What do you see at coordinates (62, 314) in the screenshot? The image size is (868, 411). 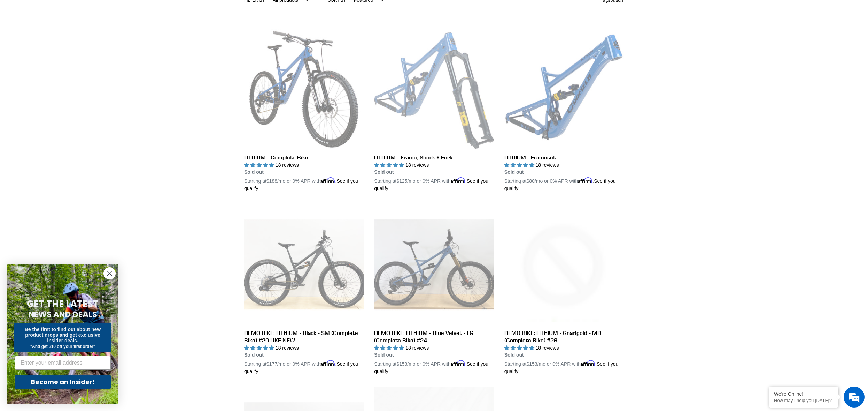 I see `span: NEWS AND DEALS` at bounding box center [62, 314].